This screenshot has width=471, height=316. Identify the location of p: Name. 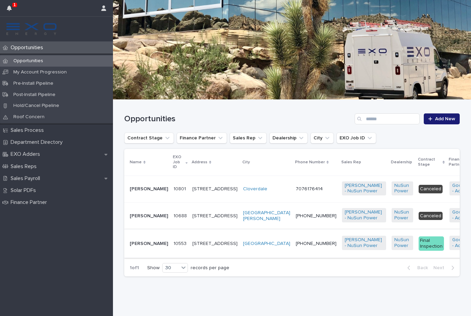
(135, 162).